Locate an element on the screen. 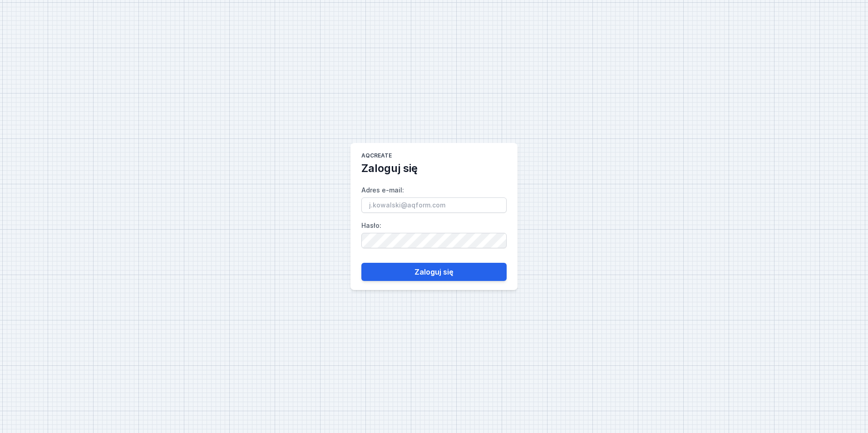 The image size is (868, 433). h1: AQcreate is located at coordinates (377, 156).